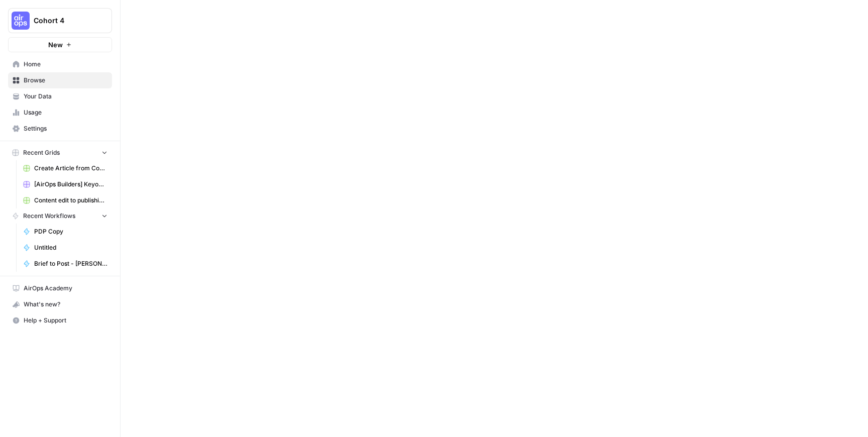  I want to click on a: Settings, so click(60, 128).